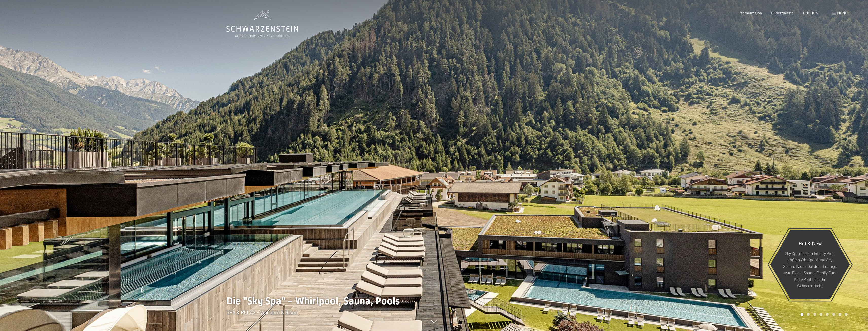 The image size is (868, 331). I want to click on span: Menü, so click(842, 13).